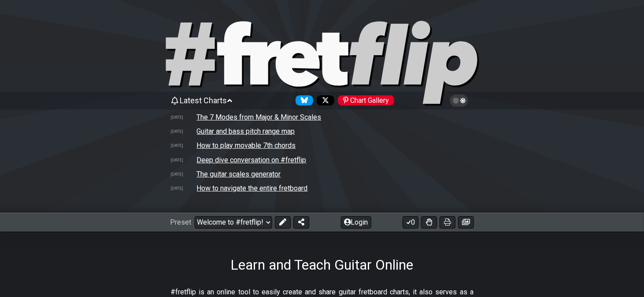 This screenshot has width=644, height=297. What do you see at coordinates (322, 188) in the screenshot?
I see `tr: Note patterns to navigate the entire fretboard` at bounding box center [322, 188].